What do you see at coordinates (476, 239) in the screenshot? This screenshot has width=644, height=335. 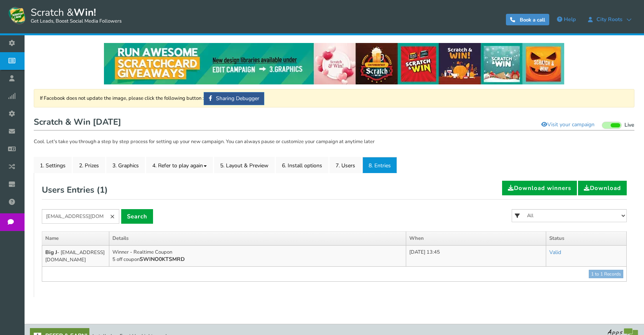 I see `th: When` at bounding box center [476, 239].